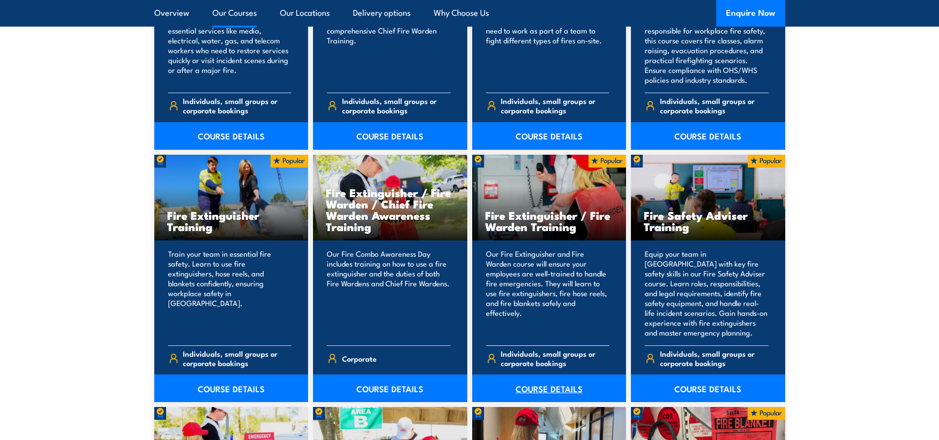  Describe the element at coordinates (231, 221) in the screenshot. I see `h3: Fire Extinguisher Training` at that location.